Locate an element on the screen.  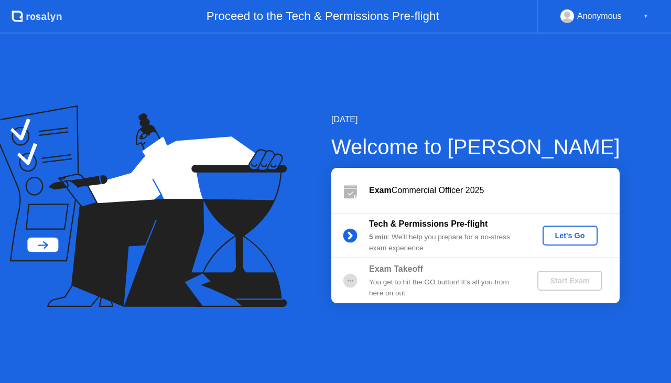
div: Let's Go is located at coordinates (570, 235).